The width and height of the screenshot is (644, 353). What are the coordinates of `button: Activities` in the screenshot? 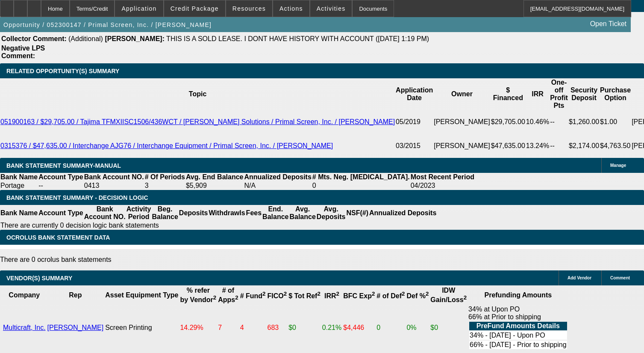 It's located at (331, 9).